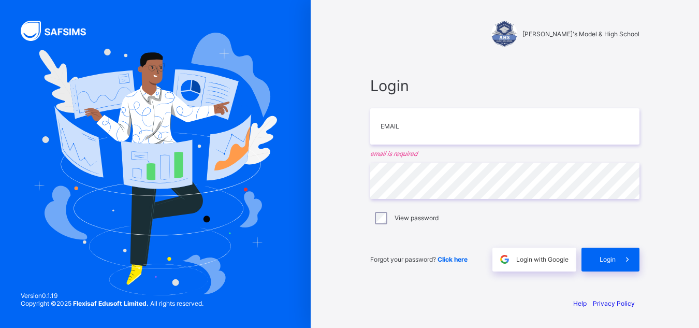 This screenshot has height=328, width=699. I want to click on a: Help, so click(580, 303).